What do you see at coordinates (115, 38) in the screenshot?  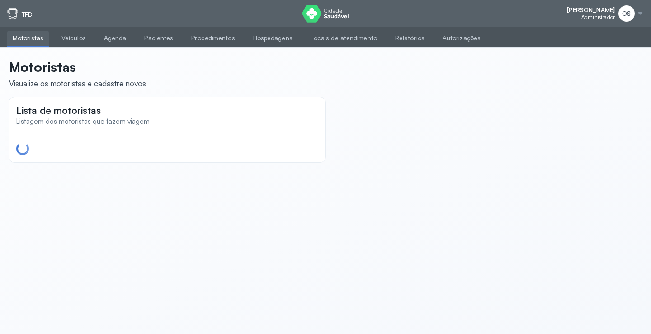 I see `a: Agenda` at bounding box center [115, 38].